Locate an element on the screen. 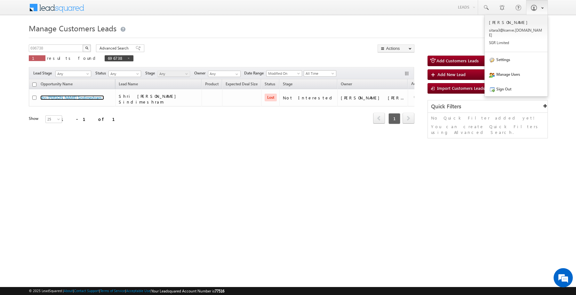  span: 77516 is located at coordinates (219, 291).